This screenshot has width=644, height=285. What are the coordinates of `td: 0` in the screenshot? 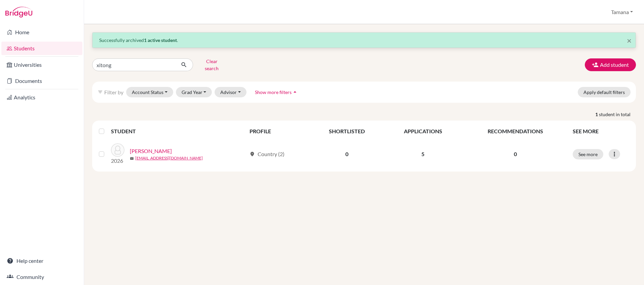 It's located at (347, 154).